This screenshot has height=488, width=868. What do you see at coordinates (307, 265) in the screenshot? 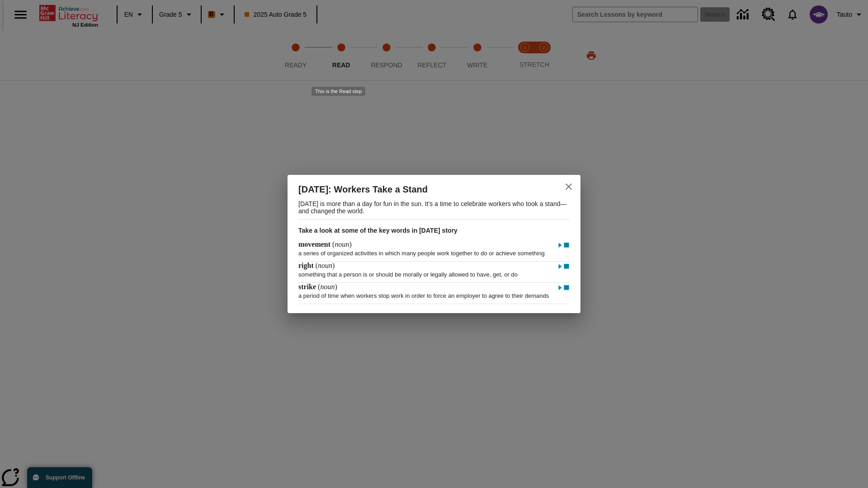
I see `span: right` at bounding box center [307, 265].